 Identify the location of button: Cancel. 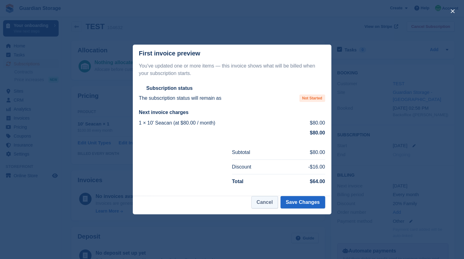
(265, 203).